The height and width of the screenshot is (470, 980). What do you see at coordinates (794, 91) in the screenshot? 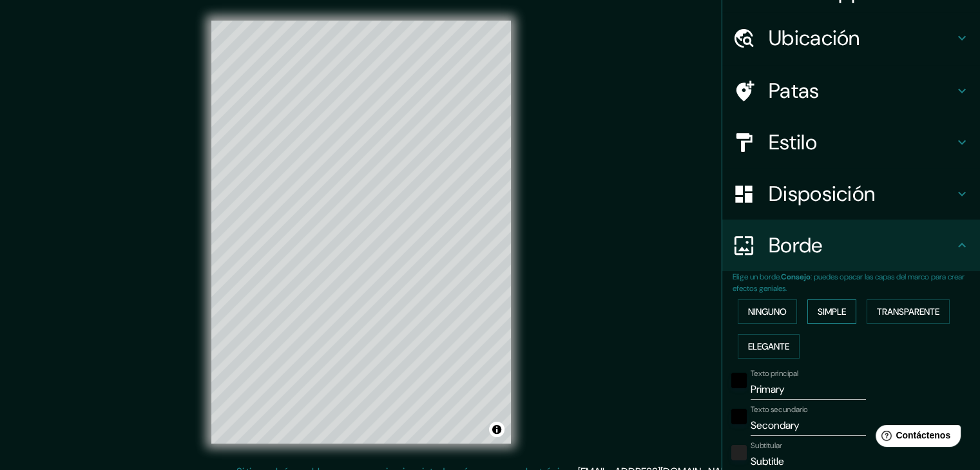
I see `font: Patas` at bounding box center [794, 91].